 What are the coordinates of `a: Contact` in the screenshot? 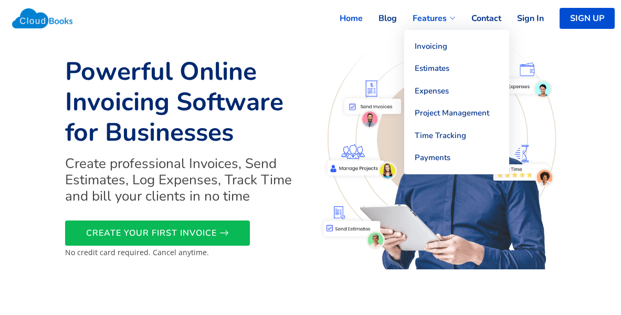 It's located at (478, 18).